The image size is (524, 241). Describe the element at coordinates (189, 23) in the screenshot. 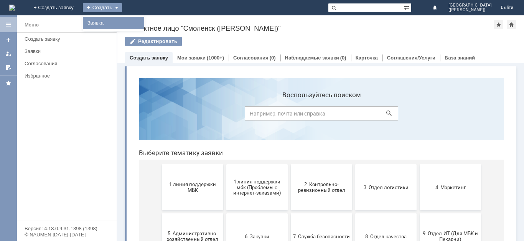

I see `label: Воспользуйтесь поиском` at that location.